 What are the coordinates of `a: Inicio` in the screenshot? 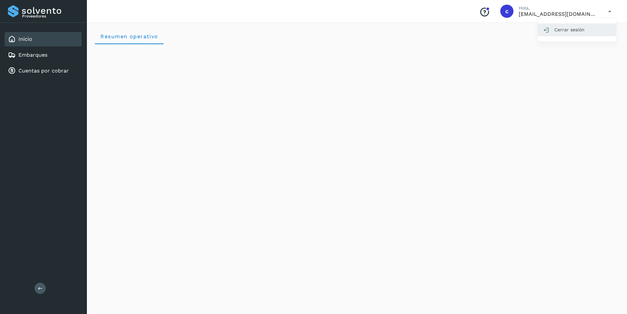 It's located at (25, 39).